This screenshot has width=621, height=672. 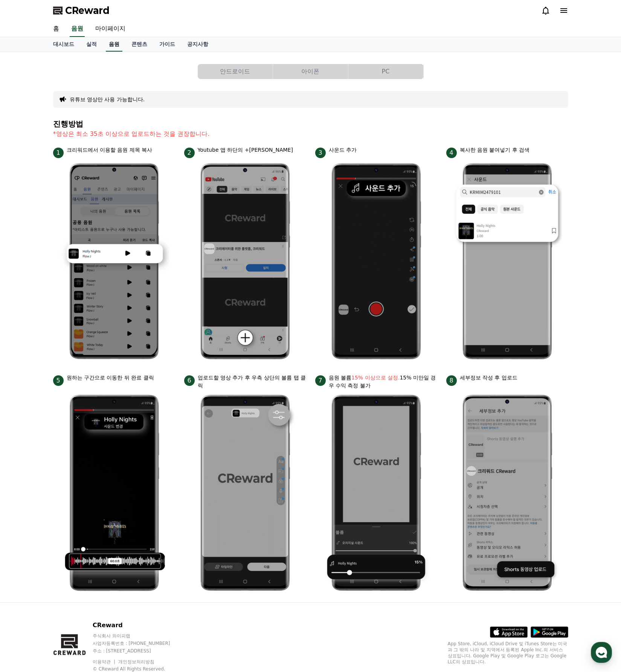 What do you see at coordinates (73, 248) in the screenshot?
I see `a: 대화` at bounding box center [73, 248].